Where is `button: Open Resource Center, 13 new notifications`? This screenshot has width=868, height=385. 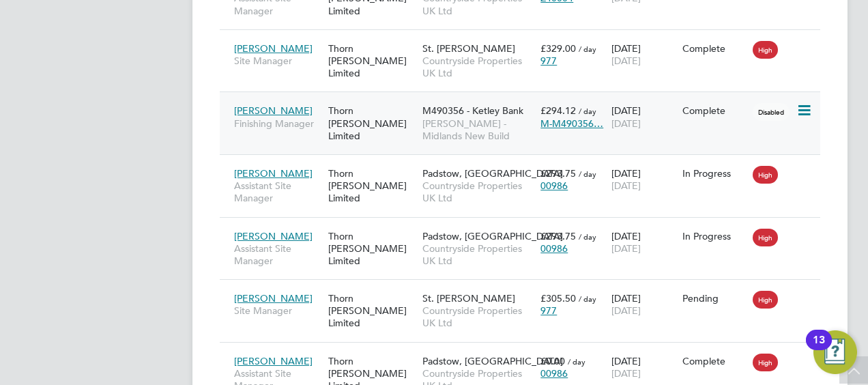 button: Open Resource Center, 13 new notifications is located at coordinates (835, 353).